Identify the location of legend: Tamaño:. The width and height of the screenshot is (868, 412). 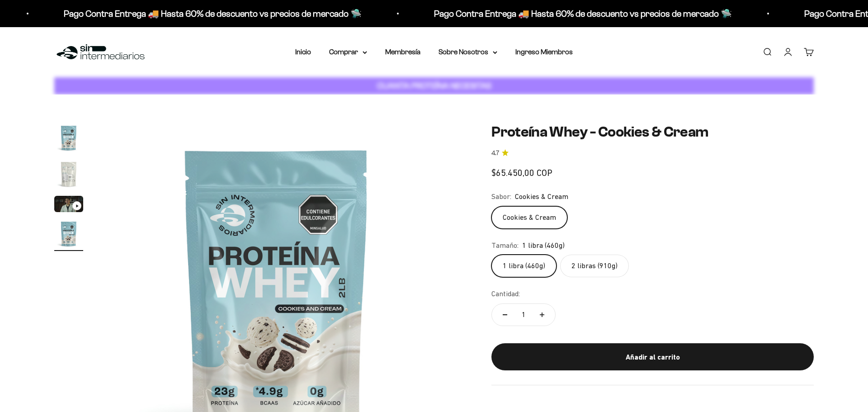
(505, 246).